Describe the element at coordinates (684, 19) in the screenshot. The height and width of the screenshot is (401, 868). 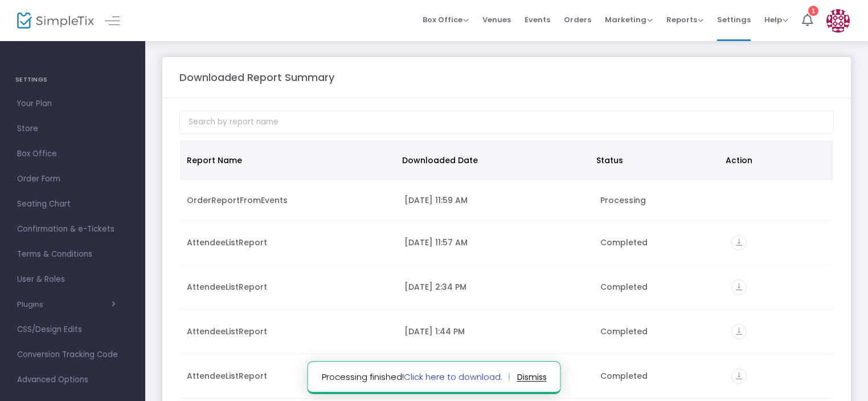
I see `span: Reports` at that location.